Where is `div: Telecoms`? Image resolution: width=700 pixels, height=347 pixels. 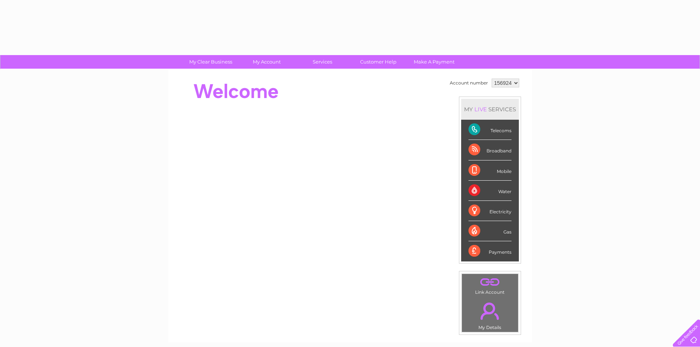 div: Telecoms is located at coordinates (490, 130).